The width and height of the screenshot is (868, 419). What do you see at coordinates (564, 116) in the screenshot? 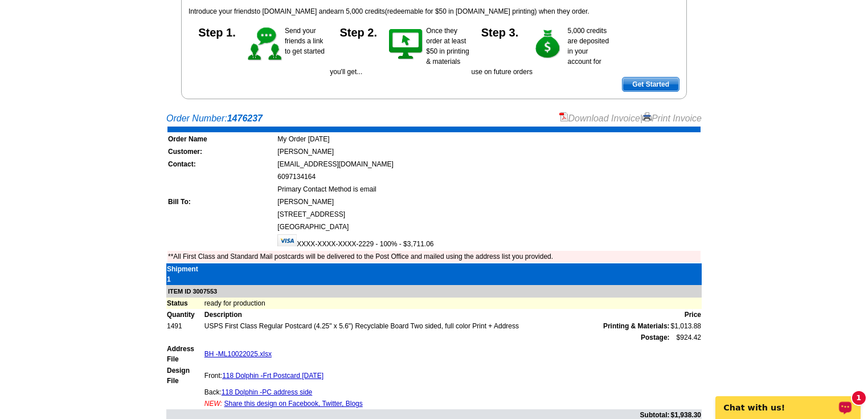
I see `img: small-pdf-icon.gif` at bounding box center [564, 116].